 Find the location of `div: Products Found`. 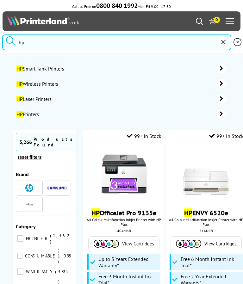

div: Products Found is located at coordinates (55, 142).